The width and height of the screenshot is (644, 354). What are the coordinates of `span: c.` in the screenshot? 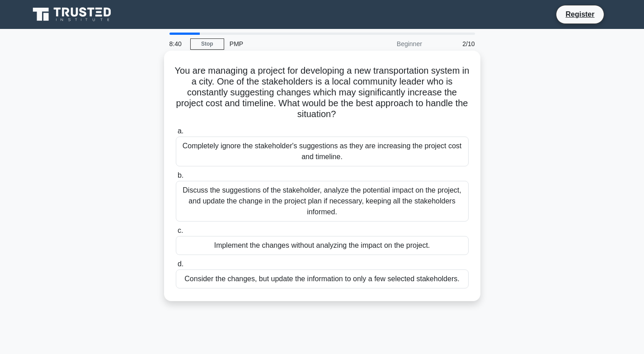 It's located at (180, 230).